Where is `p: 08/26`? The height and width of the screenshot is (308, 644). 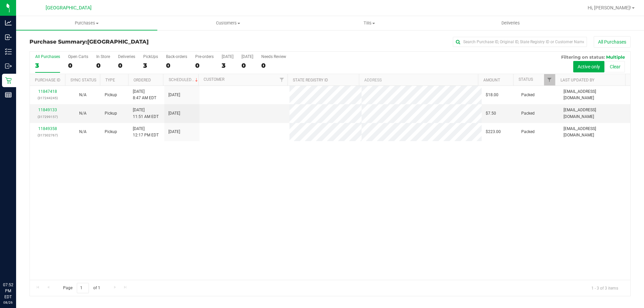
p: 08/26 is located at coordinates (8, 302).